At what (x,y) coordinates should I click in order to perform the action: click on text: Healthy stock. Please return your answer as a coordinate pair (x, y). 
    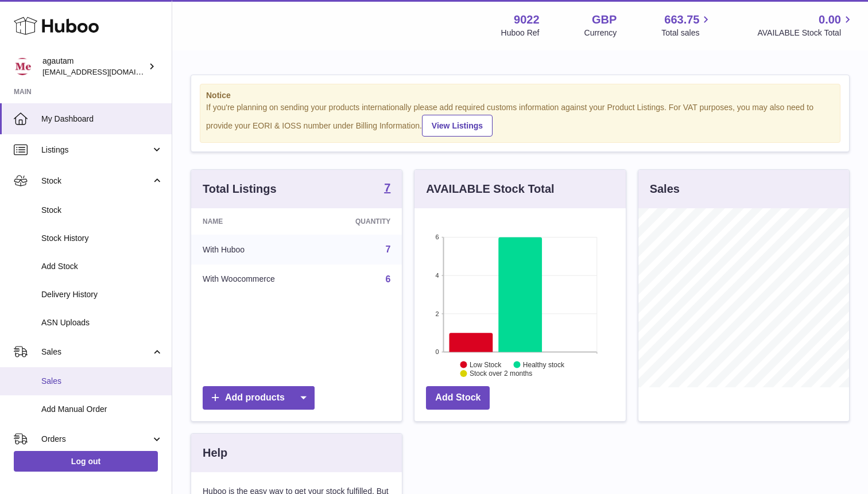
    Looking at the image, I should click on (544, 364).